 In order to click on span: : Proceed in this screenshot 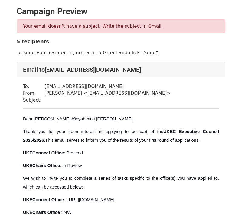, I will do `click(53, 153)`.